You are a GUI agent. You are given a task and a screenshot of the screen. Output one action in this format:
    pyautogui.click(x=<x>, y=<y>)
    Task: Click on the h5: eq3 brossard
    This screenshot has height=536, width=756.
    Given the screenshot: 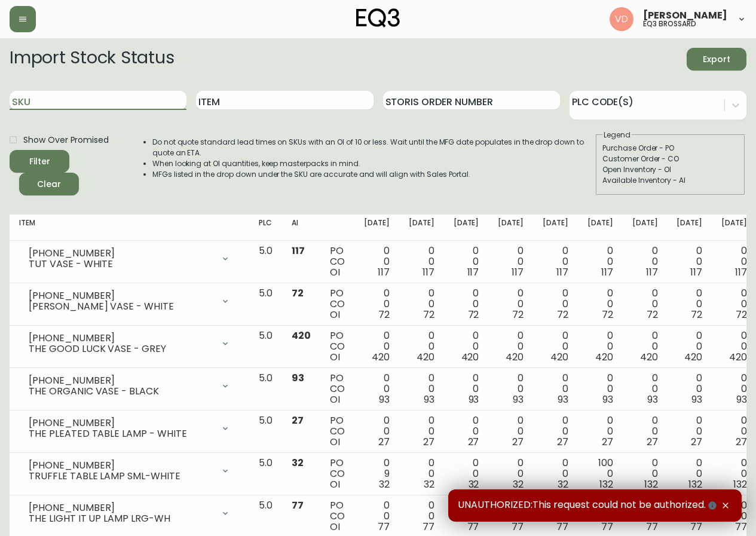 What is the action you would take?
    pyautogui.click(x=669, y=24)
    